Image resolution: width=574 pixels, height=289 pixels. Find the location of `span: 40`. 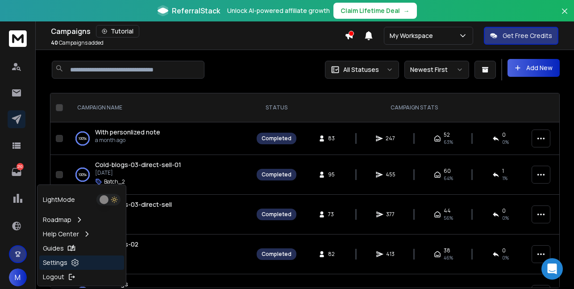

span: 40 is located at coordinates (54, 42).